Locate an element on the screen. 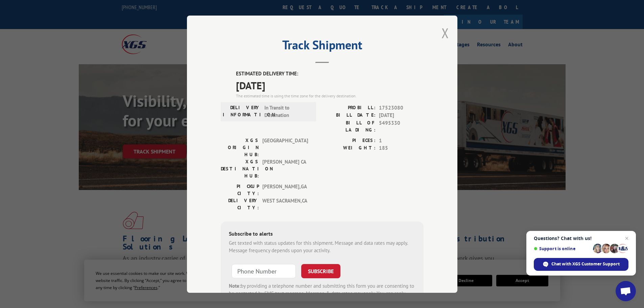  button: SUBSCRIBE is located at coordinates (321, 271).